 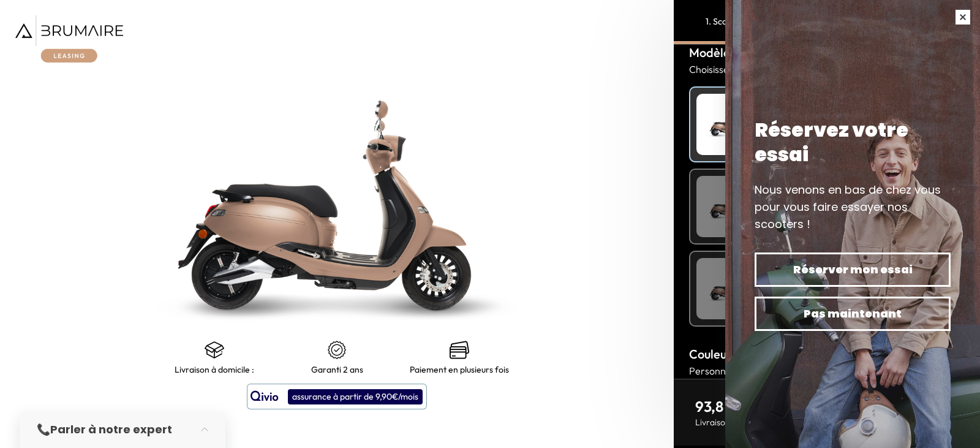 I want to click on h3: Modèle, so click(x=827, y=52).